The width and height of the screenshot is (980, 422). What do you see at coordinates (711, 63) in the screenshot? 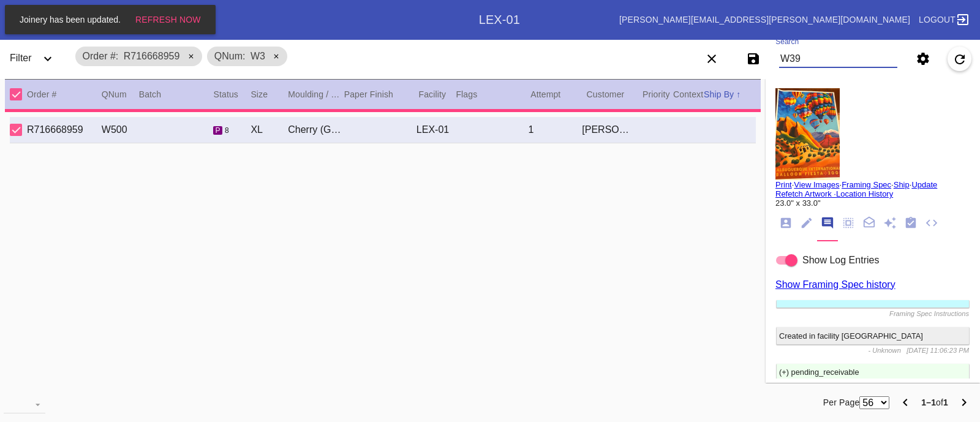
I see `ng-md-icon: Clear filters` at bounding box center [711, 63].